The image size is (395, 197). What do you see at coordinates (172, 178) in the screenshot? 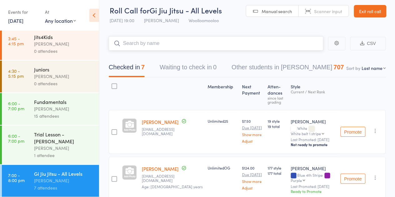
I see `small: matto_jacko@hotmail.com` at bounding box center [172, 178].